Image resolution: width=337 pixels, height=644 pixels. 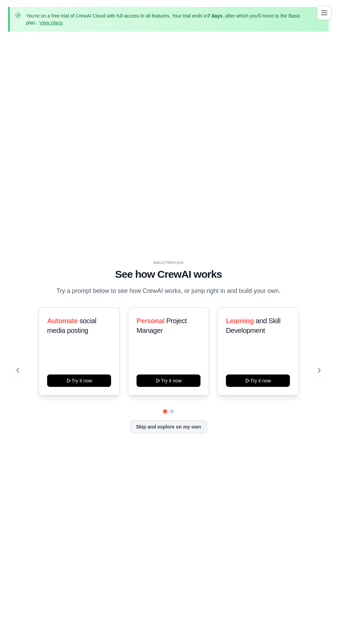 I want to click on span: Project Manager, so click(x=162, y=325).